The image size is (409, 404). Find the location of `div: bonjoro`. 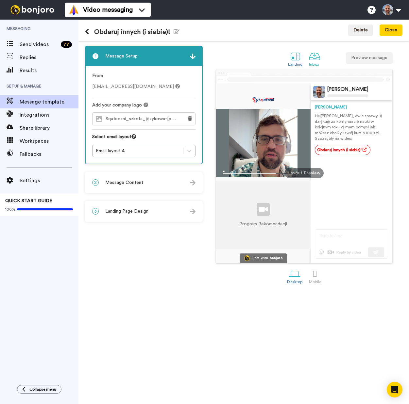

div: bonjoro is located at coordinates (276, 258).